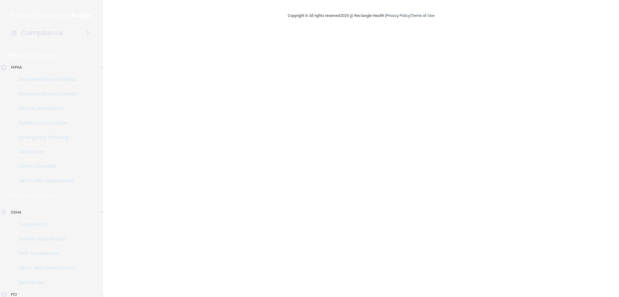 The width and height of the screenshot is (619, 297). What do you see at coordinates (45, 137) in the screenshot?
I see `p: Emergency Planning` at bounding box center [45, 137].